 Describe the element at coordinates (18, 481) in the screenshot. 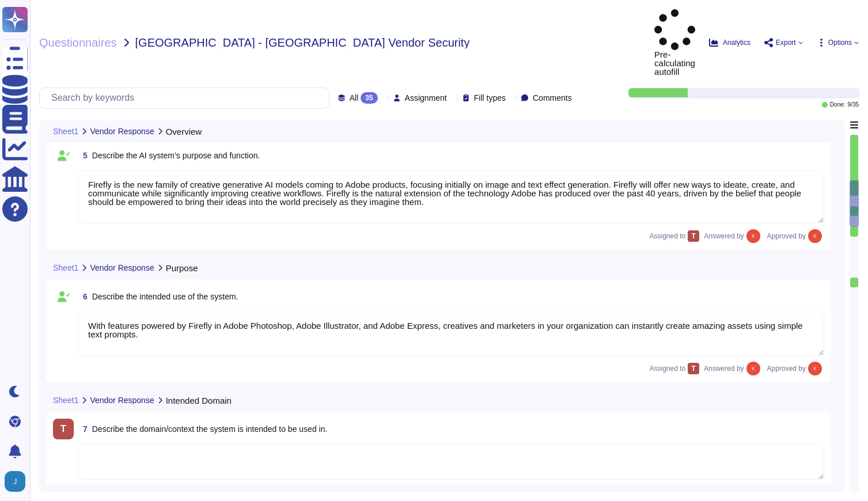

I see `button: user` at that location.